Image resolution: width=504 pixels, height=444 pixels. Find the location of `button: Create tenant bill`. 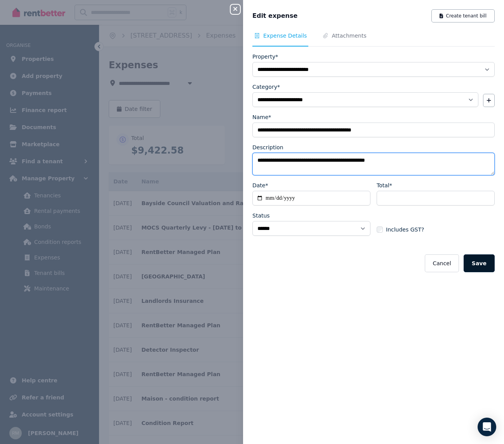

button: Create tenant bill is located at coordinates (463, 16).